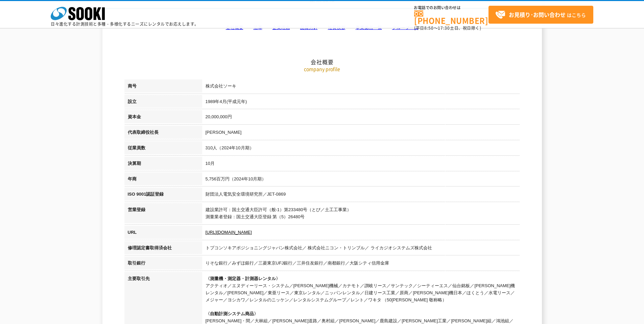  Describe the element at coordinates (164, 214) in the screenshot. I see `th: 営業登録` at that location.